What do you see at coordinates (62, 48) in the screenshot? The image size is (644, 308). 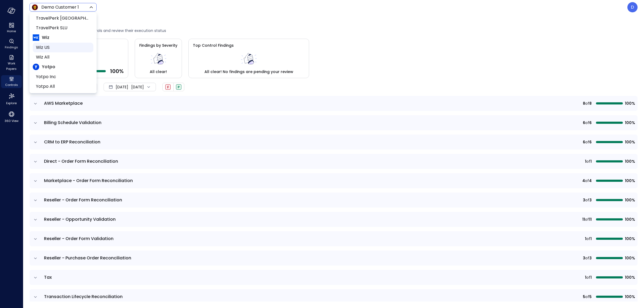 I see `span: Wiz US` at bounding box center [62, 48].